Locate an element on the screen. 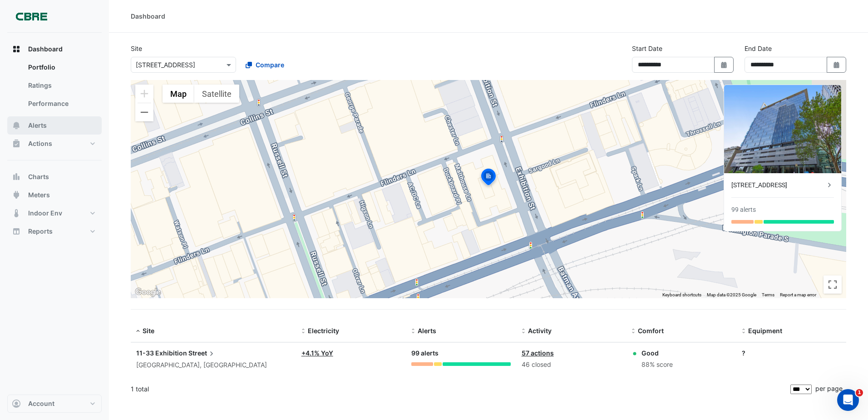  button: Actions is located at coordinates (55, 144).